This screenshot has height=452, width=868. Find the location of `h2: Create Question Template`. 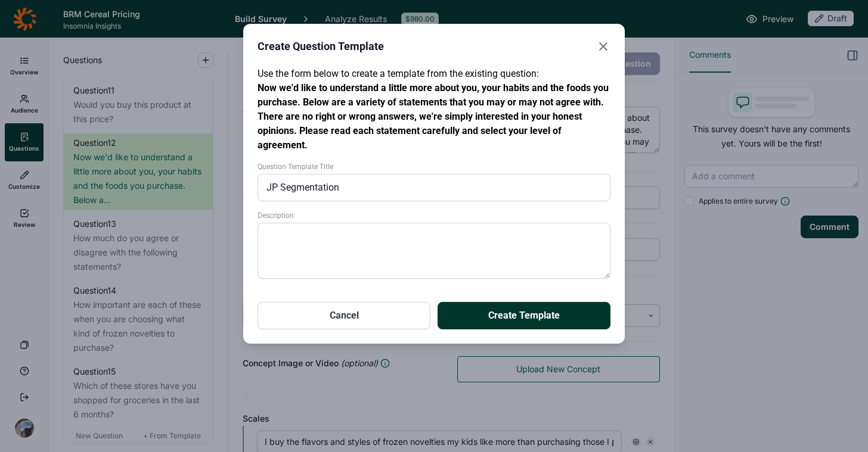

h2: Create Question Template is located at coordinates (321, 47).